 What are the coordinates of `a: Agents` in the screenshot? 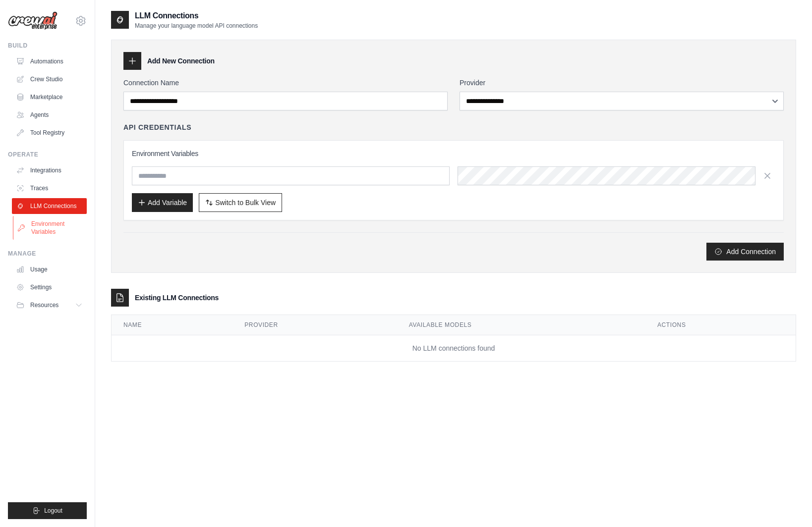 It's located at (49, 115).